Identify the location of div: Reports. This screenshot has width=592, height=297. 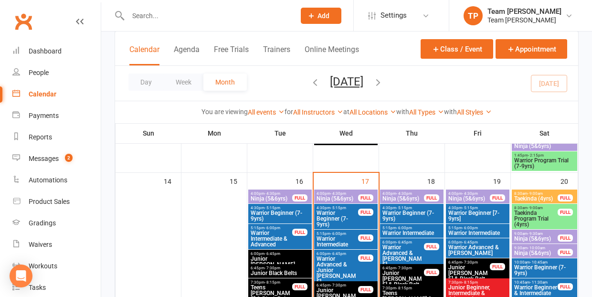
(40, 137).